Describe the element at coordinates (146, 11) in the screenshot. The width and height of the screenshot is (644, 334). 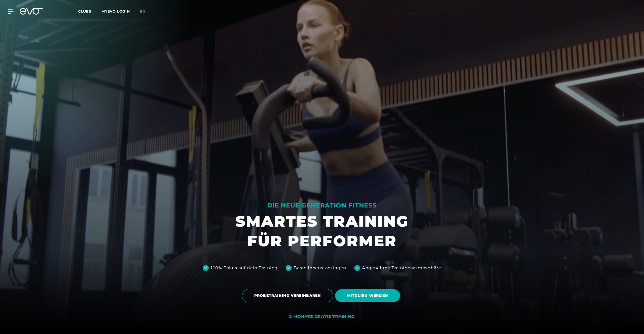
I see `a: en` at that location.